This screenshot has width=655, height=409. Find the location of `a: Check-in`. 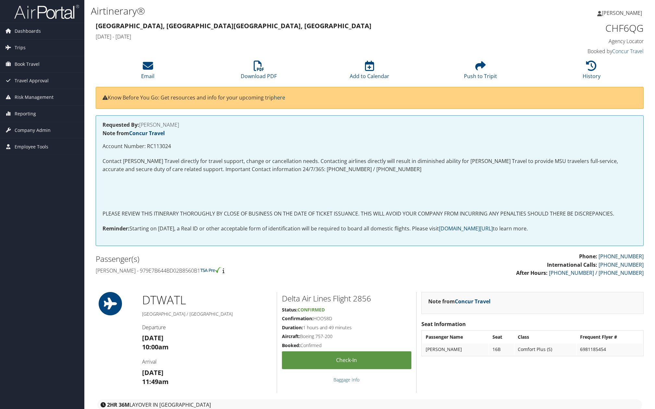

a: Check-in is located at coordinates (347, 360).